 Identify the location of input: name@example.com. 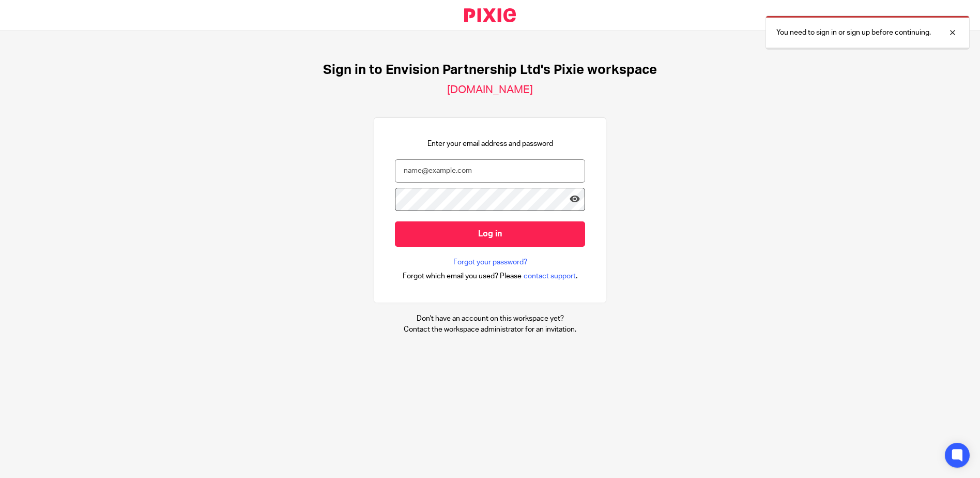
(490, 171).